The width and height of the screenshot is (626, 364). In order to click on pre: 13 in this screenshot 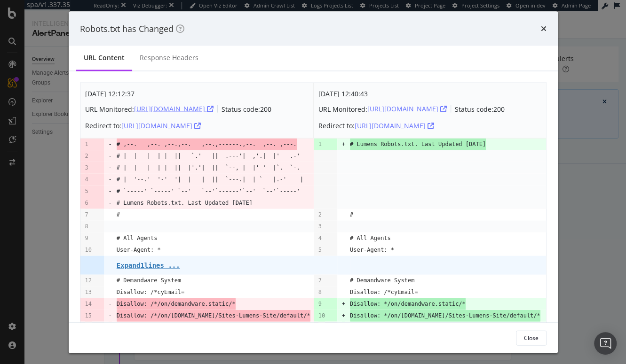, I will do `click(89, 292)`.